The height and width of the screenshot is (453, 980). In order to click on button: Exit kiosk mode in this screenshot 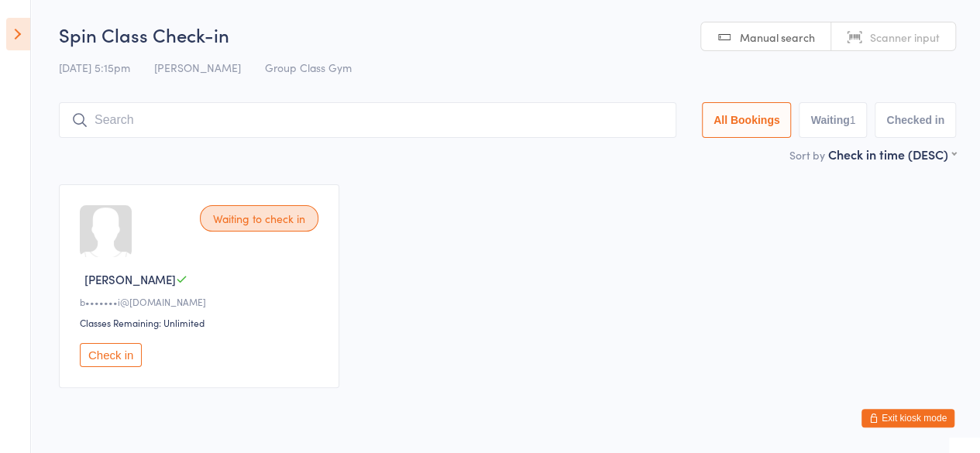, I will do `click(908, 418)`.